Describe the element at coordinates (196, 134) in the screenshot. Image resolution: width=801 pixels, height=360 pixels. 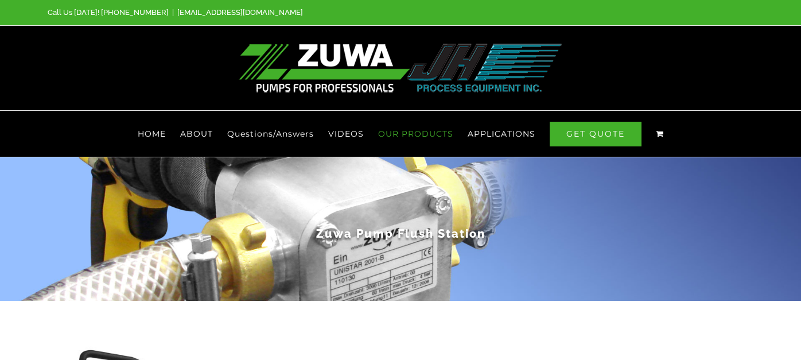
I see `span: ABOUT` at that location.